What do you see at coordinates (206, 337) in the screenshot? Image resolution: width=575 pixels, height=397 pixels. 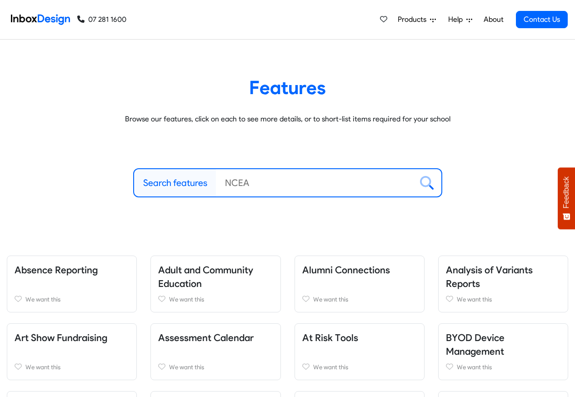 I see `a: Assessment Calendar` at bounding box center [206, 337].